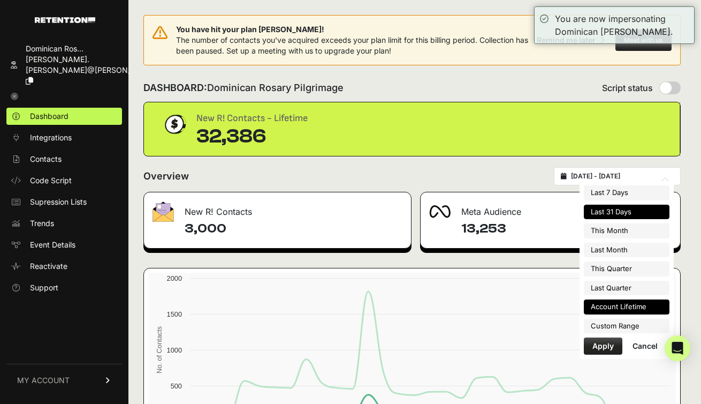  What do you see at coordinates (176, 385) in the screenshot?
I see `text: 500` at bounding box center [176, 385].